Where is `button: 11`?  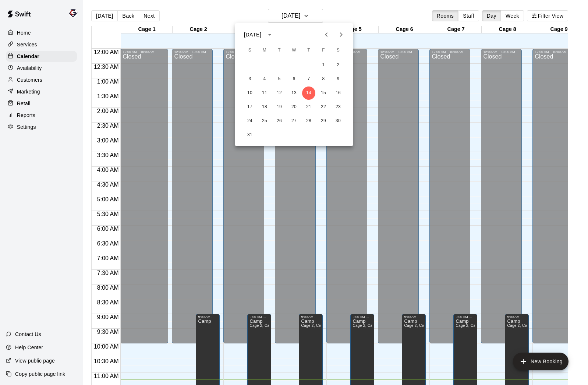
button: 11 is located at coordinates (264, 93).